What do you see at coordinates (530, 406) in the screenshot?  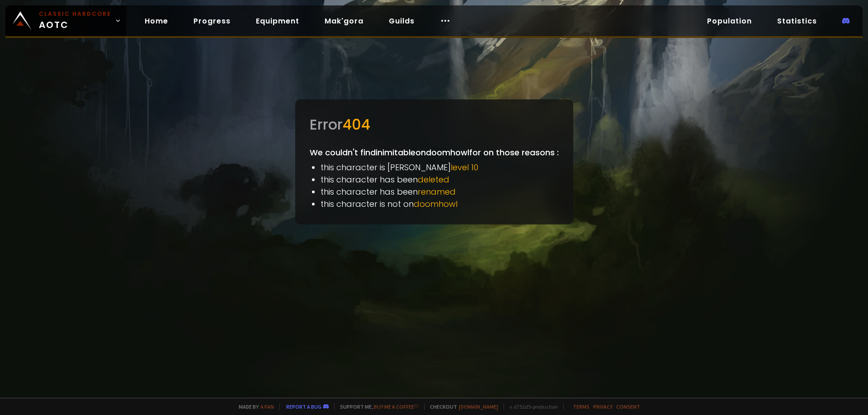 I see `span: v. d752d5 - production` at bounding box center [530, 406].